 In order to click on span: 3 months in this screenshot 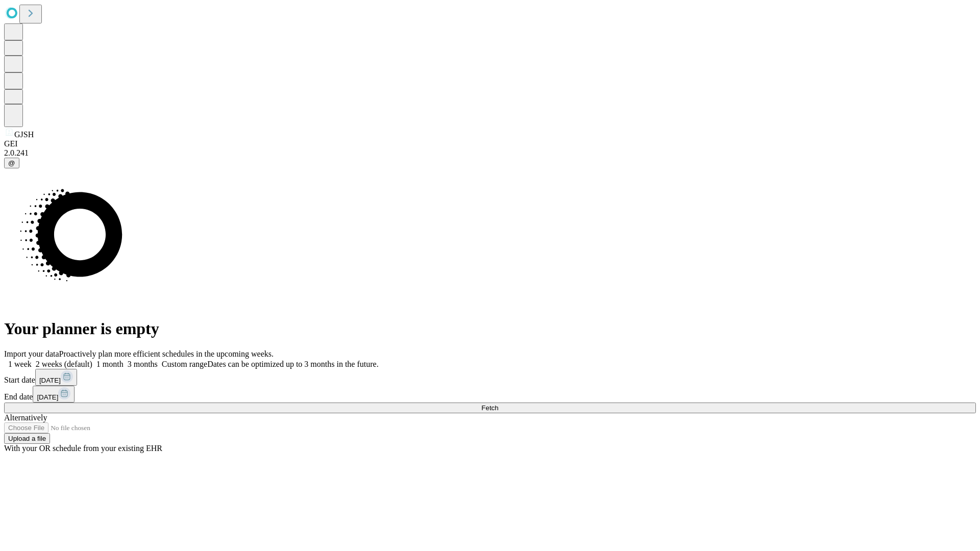, I will do `click(143, 363)`.